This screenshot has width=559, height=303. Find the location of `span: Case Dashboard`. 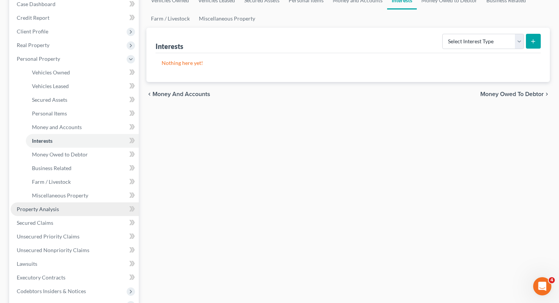

span: Case Dashboard is located at coordinates (36, 4).